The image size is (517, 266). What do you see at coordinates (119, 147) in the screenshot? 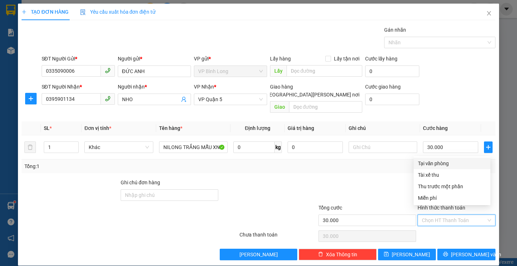
I see `span: Khác` at bounding box center [119, 147].